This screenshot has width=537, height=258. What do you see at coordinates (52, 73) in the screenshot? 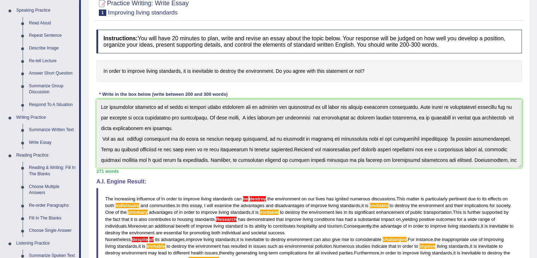
I see `a: Answer Short Question` at bounding box center [52, 73].